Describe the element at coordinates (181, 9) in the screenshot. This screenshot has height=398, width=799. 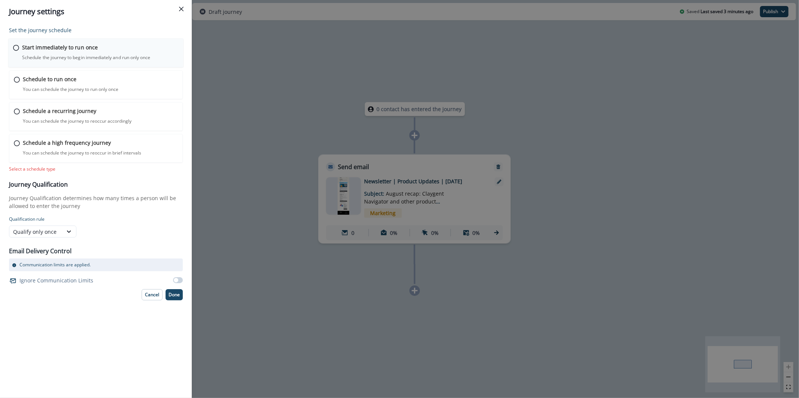
I see `button: Close` at that location.